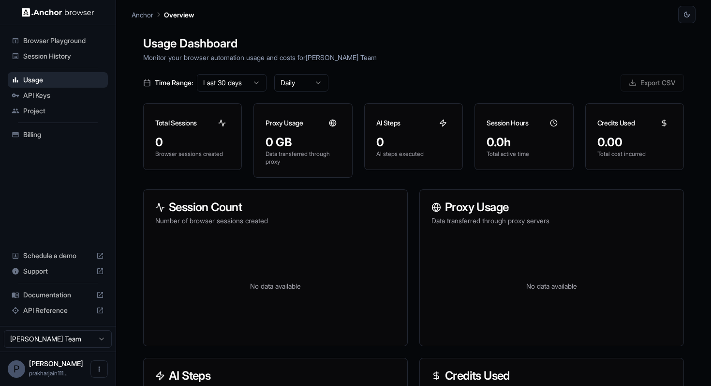 Image resolution: width=711 pixels, height=386 pixels. I want to click on img: Anchor Logo, so click(58, 12).